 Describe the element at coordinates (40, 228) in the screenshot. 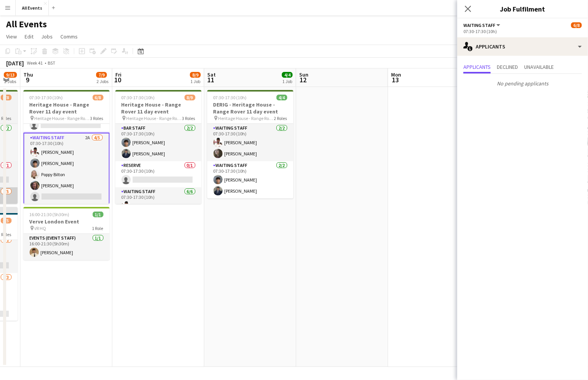

I see `span: VR HQ` at that location.